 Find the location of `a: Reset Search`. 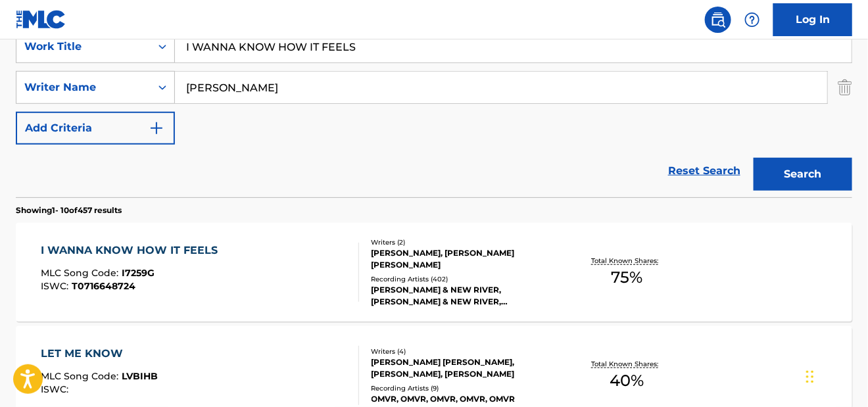

a: Reset Search is located at coordinates (704, 171).